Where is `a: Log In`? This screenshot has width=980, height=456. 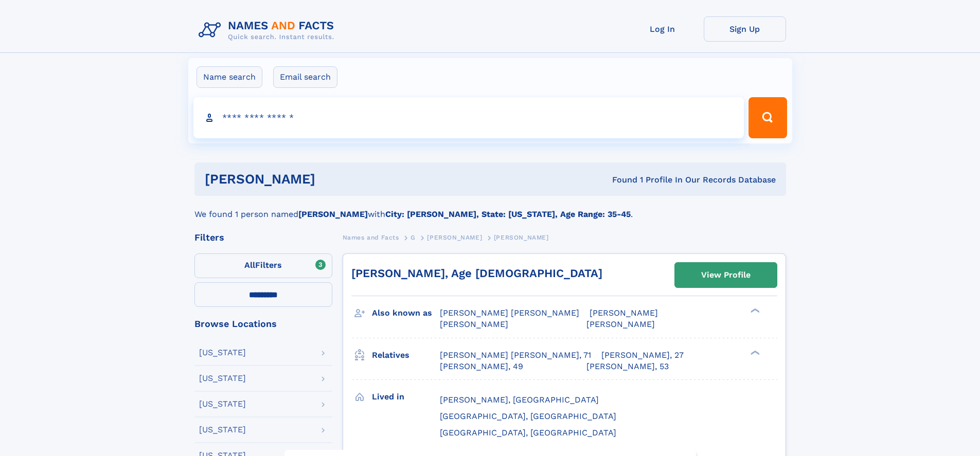 a: Log In is located at coordinates (663, 29).